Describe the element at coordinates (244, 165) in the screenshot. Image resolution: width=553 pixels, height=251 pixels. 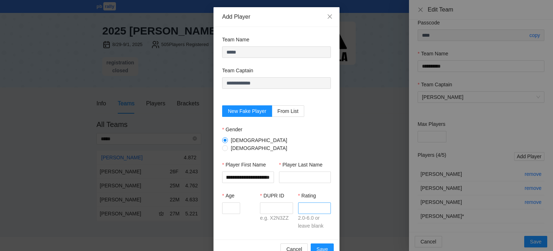
I see `label: Player First Name` at that location.